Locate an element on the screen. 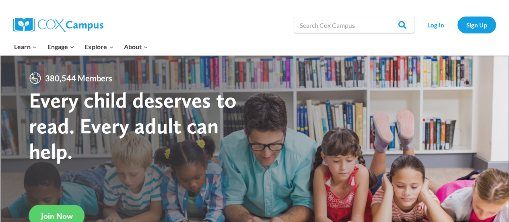 The image size is (509, 222). input: Search Cox Campus is located at coordinates (354, 25).